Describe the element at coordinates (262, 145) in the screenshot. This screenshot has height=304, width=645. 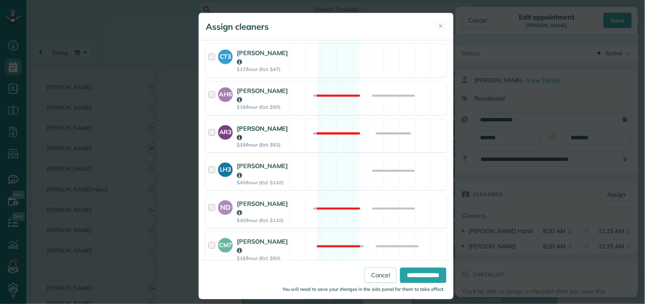
I see `strong: $19/hour (Est: $52)` at that location.